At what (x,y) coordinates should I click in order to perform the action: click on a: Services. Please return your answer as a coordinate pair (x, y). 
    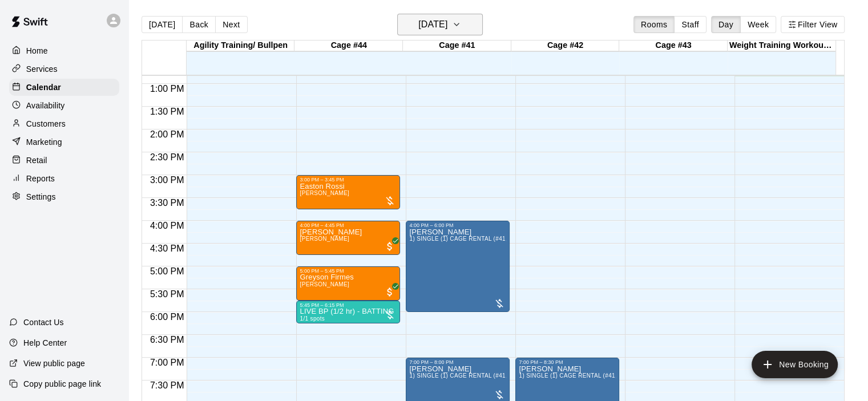
    Looking at the image, I should click on (64, 69).